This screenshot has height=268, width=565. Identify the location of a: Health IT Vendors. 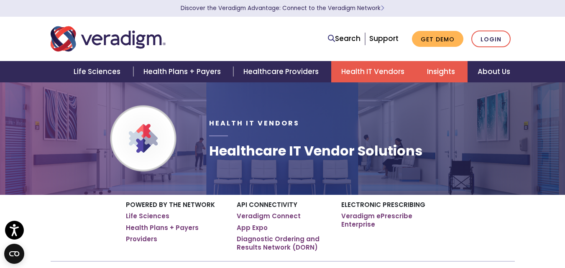
(374, 71).